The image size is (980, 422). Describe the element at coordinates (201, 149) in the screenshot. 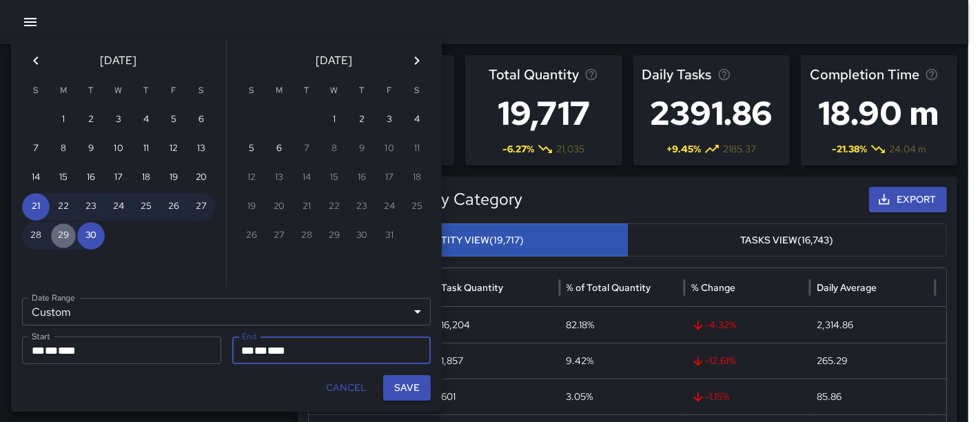

I see `button: 13` at that location.